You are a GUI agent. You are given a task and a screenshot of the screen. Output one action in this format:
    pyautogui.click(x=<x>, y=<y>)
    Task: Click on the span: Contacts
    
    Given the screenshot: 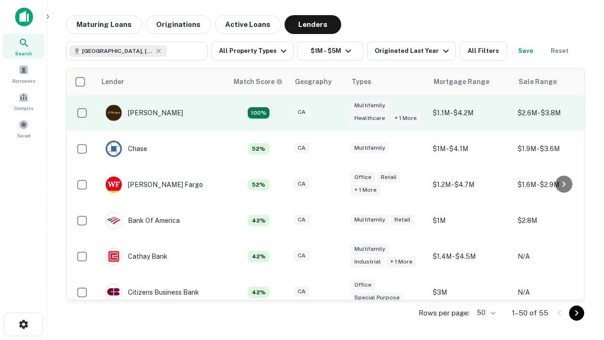 What is the action you would take?
    pyautogui.click(x=24, y=108)
    